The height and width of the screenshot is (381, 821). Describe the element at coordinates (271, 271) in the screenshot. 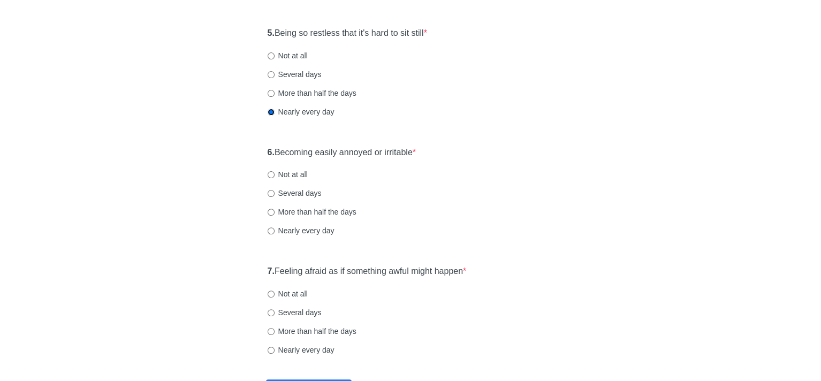

I see `strong: 7.` at that location.